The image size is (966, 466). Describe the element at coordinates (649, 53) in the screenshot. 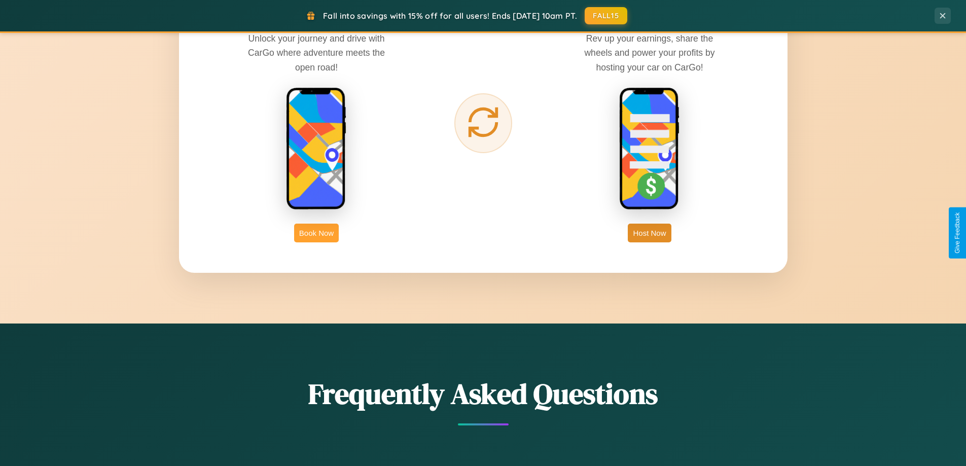

I see `p: Rev up your earnings, share the wheels and power your profits by hosting your car on CarGo!` at that location.